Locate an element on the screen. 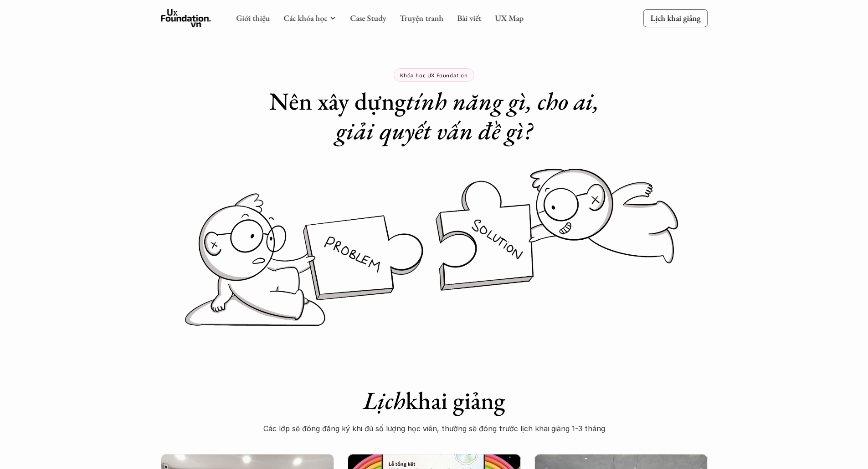 The width and height of the screenshot is (868, 469). a: Case Study is located at coordinates (368, 18).